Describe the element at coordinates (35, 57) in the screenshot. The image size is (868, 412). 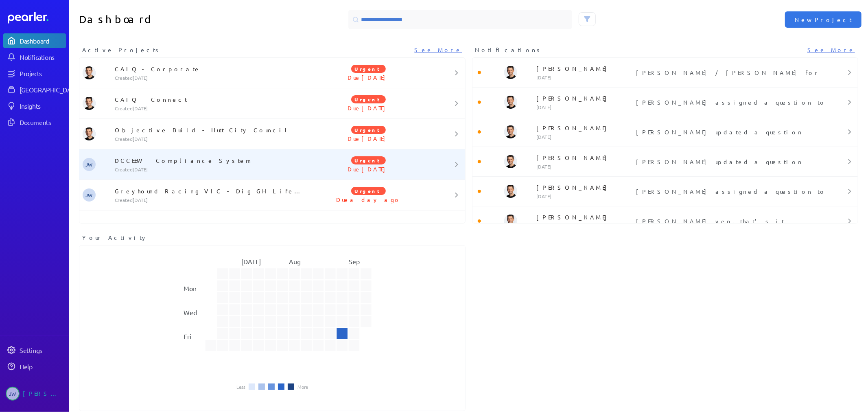
I see `a: Notifications` at that location.